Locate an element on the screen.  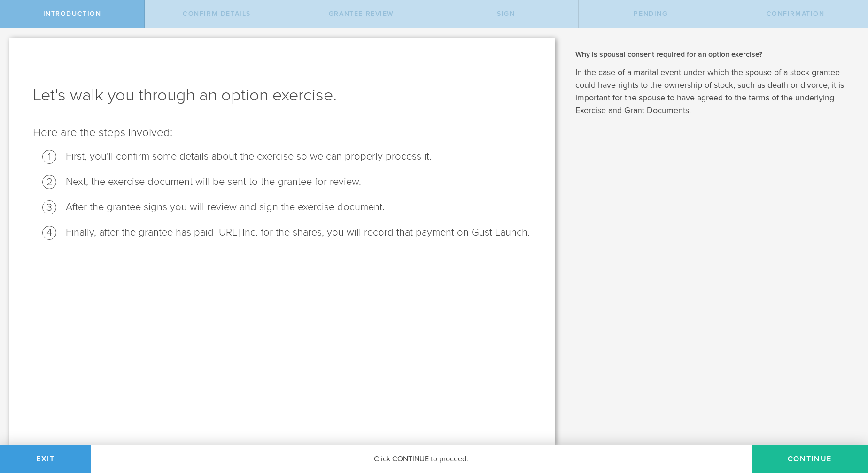
span: Grantee Review is located at coordinates (361, 14).